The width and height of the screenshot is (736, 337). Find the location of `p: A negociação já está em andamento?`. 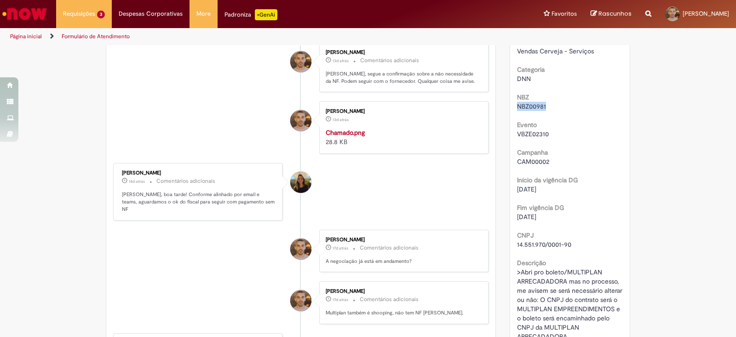

p: A negociação já está em andamento? is located at coordinates (402, 261).